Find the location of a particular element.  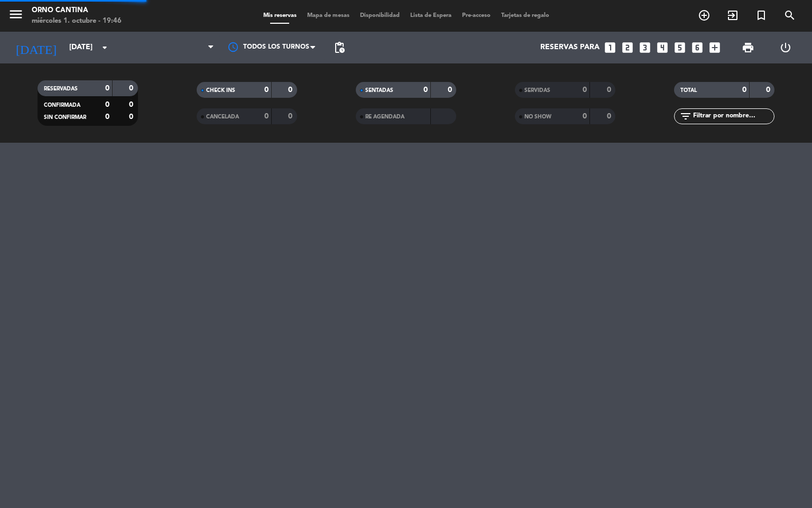

span: RE AGENDADA is located at coordinates (385, 117).